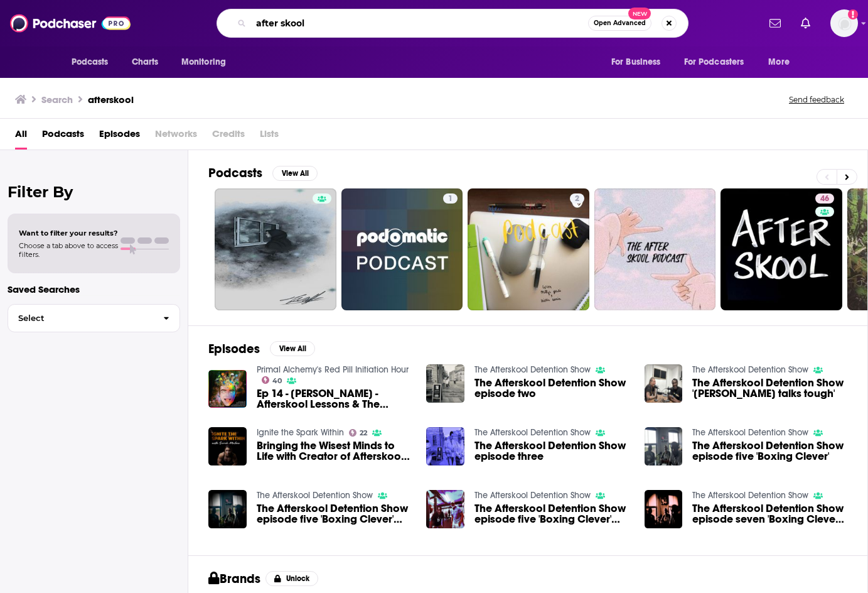 This screenshot has width=868, height=593. Describe the element at coordinates (445, 446) in the screenshot. I see `img: The Afterskool Detention Show episode three` at that location.